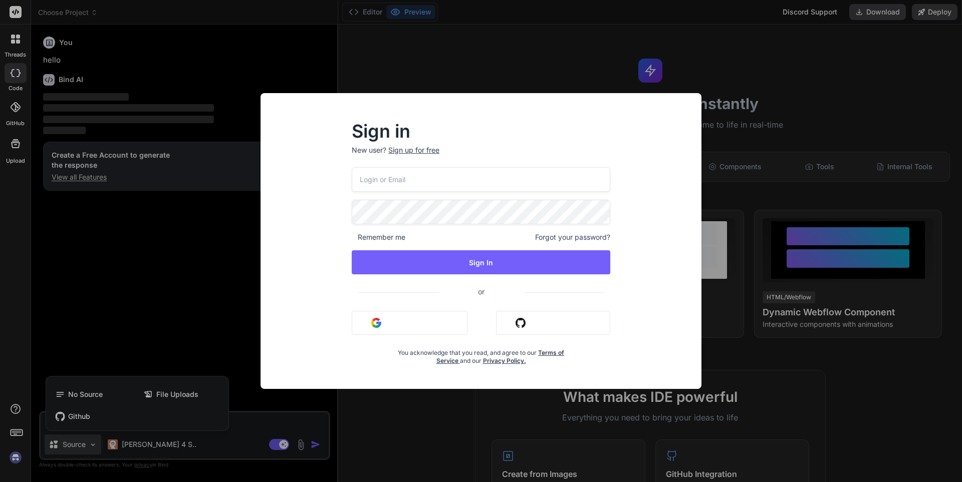  Describe the element at coordinates (481, 262) in the screenshot. I see `button: Sign In` at that location.